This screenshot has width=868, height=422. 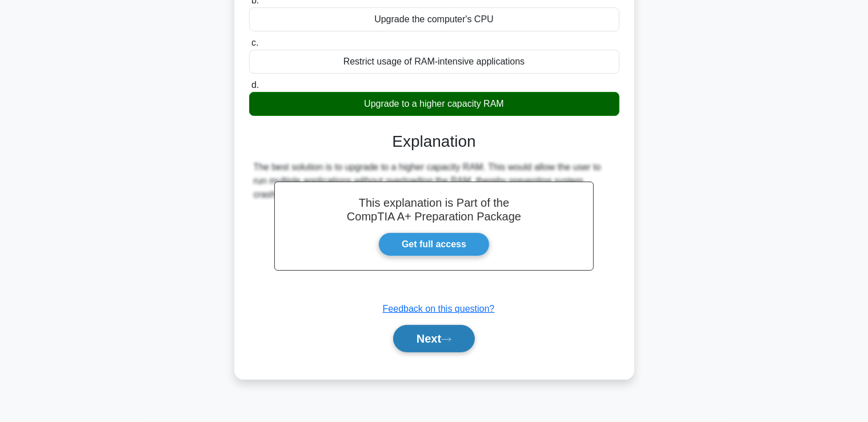 I want to click on div: Restrict usage of RAM-intensive applications, so click(x=434, y=62).